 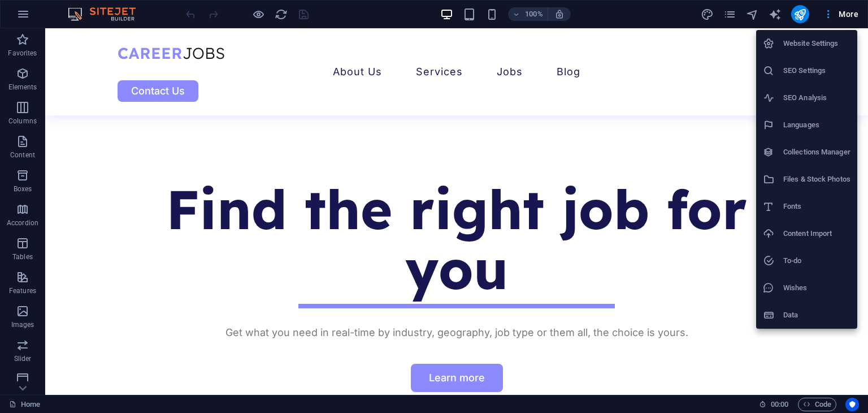 What do you see at coordinates (816, 180) in the screenshot?
I see `h6: Files & Stock Photos` at bounding box center [816, 180].